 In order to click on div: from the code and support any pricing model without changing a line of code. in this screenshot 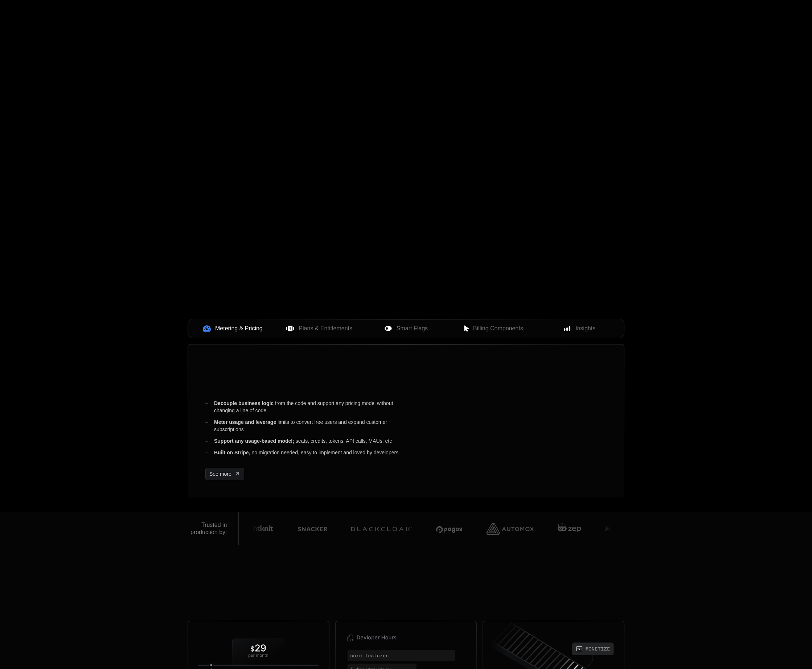, I will do `click(308, 407)`.